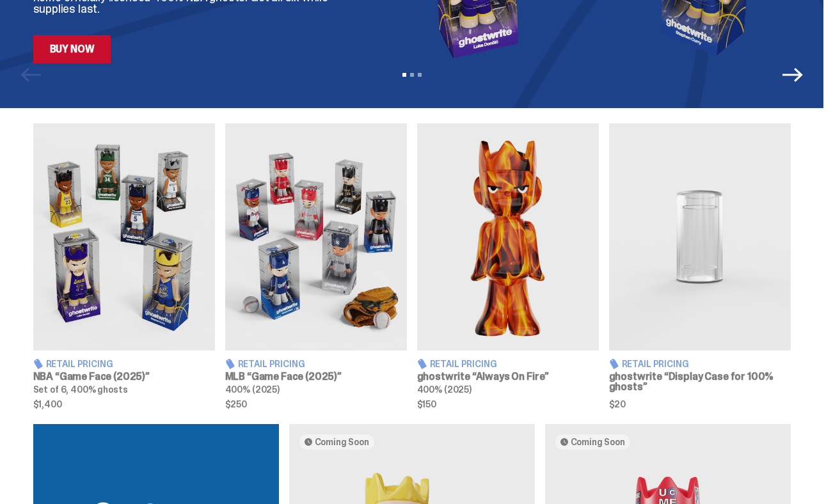 The width and height of the screenshot is (833, 504). Describe the element at coordinates (508, 266) in the screenshot. I see `a: Always On Fire Retail Pricing` at that location.